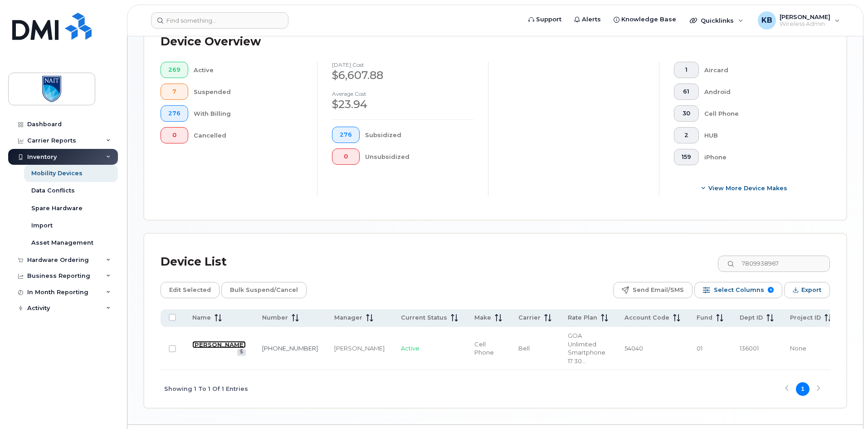 Image resolution: width=868 pixels, height=429 pixels. Describe the element at coordinates (767, 21) in the screenshot. I see `span: KB` at that location.